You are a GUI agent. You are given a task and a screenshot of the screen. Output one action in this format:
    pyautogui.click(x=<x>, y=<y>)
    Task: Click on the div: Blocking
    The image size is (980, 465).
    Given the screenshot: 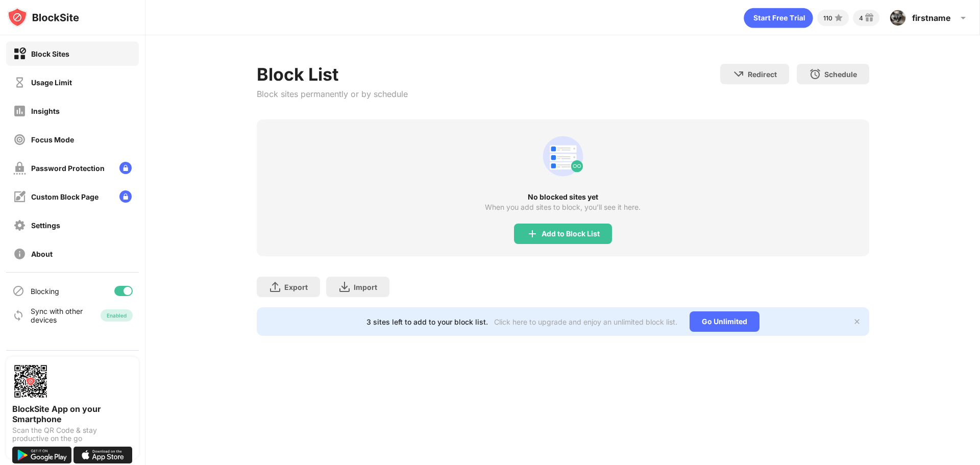 What is the action you would take?
    pyautogui.click(x=45, y=291)
    